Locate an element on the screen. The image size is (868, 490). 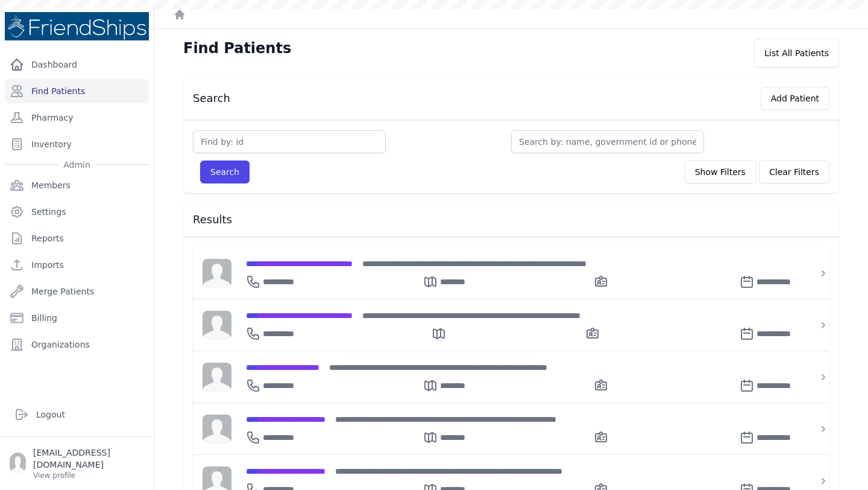
a: Settings is located at coordinates (76, 212).